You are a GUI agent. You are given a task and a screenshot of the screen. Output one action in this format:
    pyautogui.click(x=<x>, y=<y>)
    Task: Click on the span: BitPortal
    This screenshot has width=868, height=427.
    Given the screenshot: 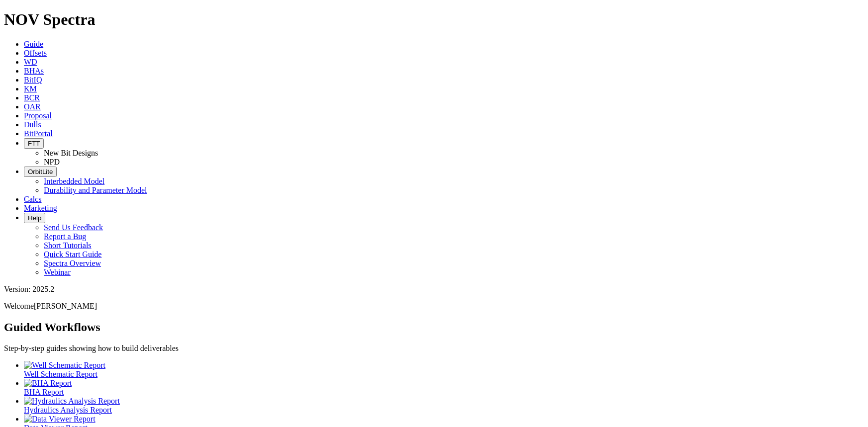 What is the action you would take?
    pyautogui.click(x=38, y=133)
    